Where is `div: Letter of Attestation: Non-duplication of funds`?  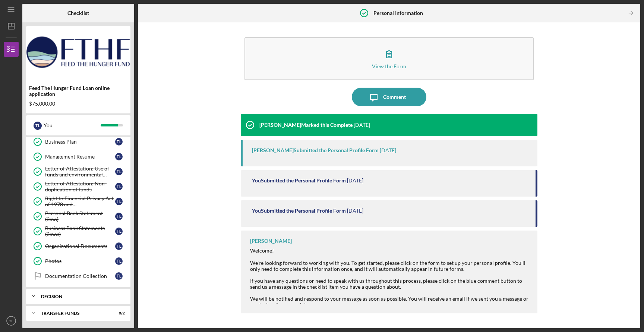 div: Letter of Attestation: Non-duplication of funds is located at coordinates (80, 187).